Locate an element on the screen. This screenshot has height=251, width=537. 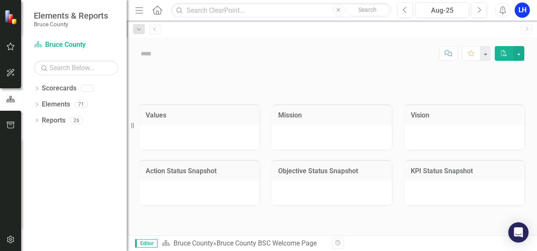
h3: Vision is located at coordinates (465, 115).